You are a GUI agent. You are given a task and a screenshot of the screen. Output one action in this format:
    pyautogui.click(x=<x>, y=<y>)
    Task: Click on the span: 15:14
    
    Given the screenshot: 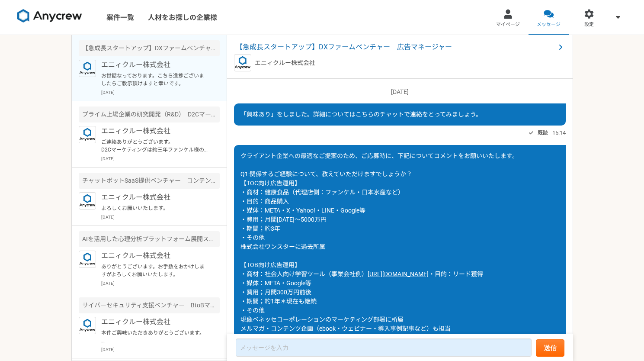 What is the action you would take?
    pyautogui.click(x=559, y=132)
    